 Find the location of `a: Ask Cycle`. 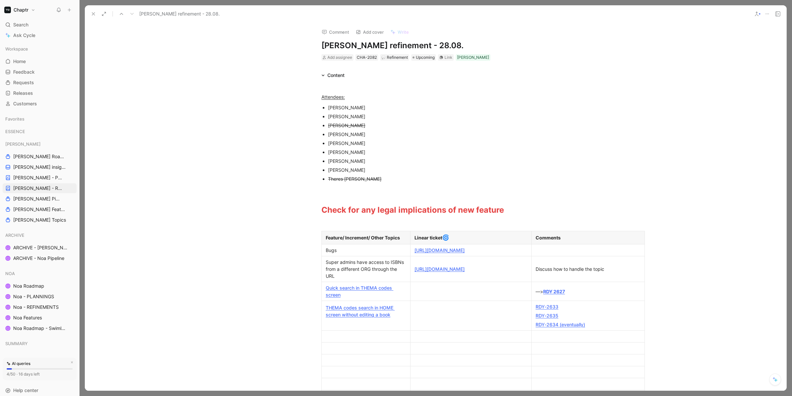

a: Ask Cycle is located at coordinates (40, 35).